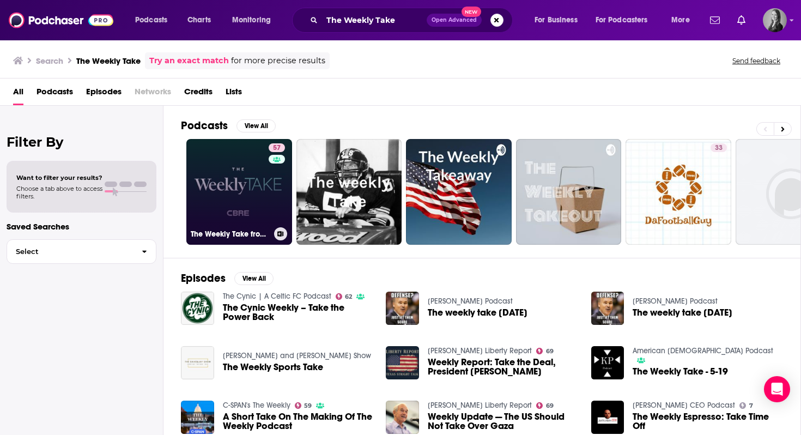  Describe the element at coordinates (412, 20) in the screenshot. I see `div: Search podcasts, credits, & more...` at that location.